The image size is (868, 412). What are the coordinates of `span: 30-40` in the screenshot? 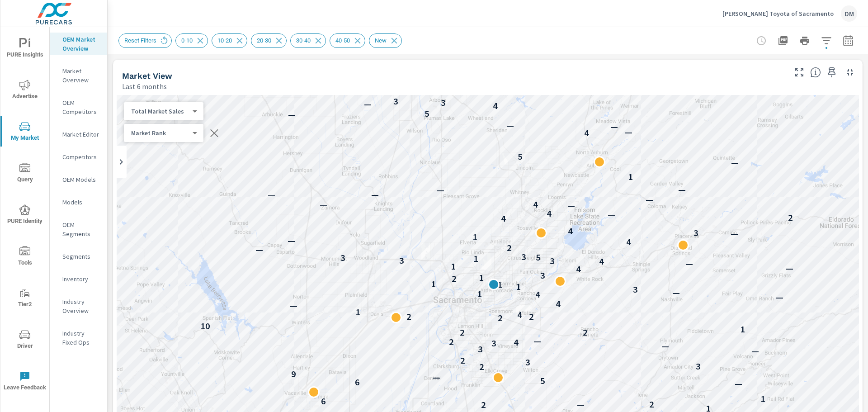 It's located at (303, 40).